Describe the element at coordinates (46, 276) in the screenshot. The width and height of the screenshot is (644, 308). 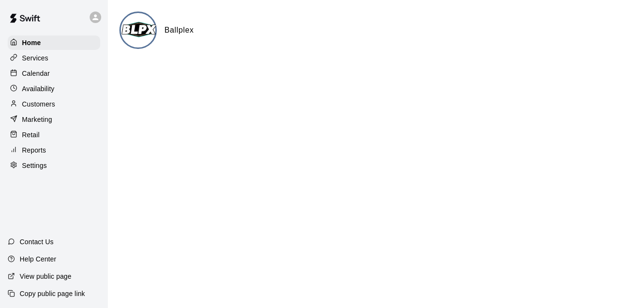
I see `p: View public page` at that location.